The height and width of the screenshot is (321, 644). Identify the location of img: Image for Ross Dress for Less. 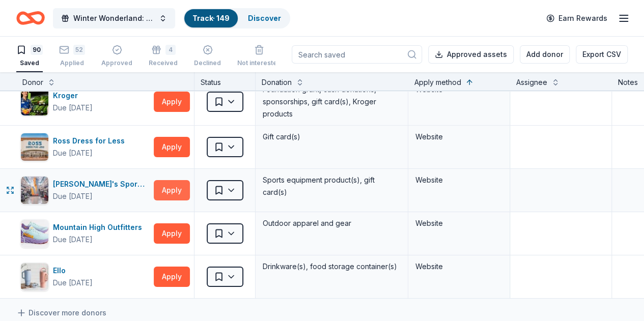
(34, 147).